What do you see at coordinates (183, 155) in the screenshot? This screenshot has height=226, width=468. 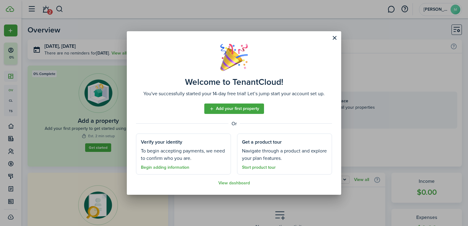 I see `well-done-section-description: To begin accepting payments, we need to confirm who you are.` at bounding box center [183, 155].